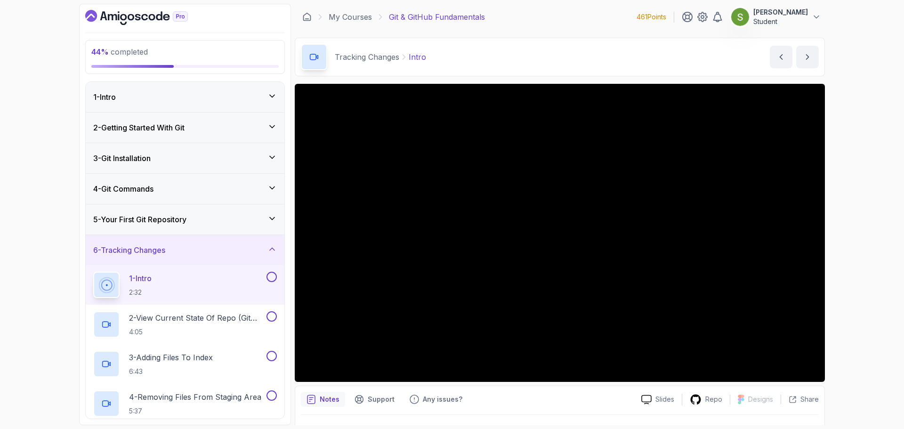  What do you see at coordinates (195, 397) in the screenshot?
I see `p: 4 - Removing Files From Staging Area` at bounding box center [195, 397].